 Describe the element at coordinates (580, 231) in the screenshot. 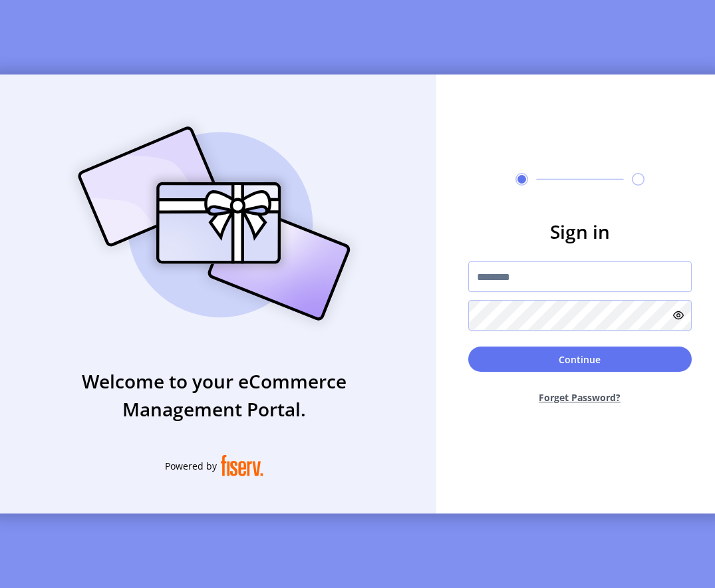

I see `h3: Sign in` at that location.